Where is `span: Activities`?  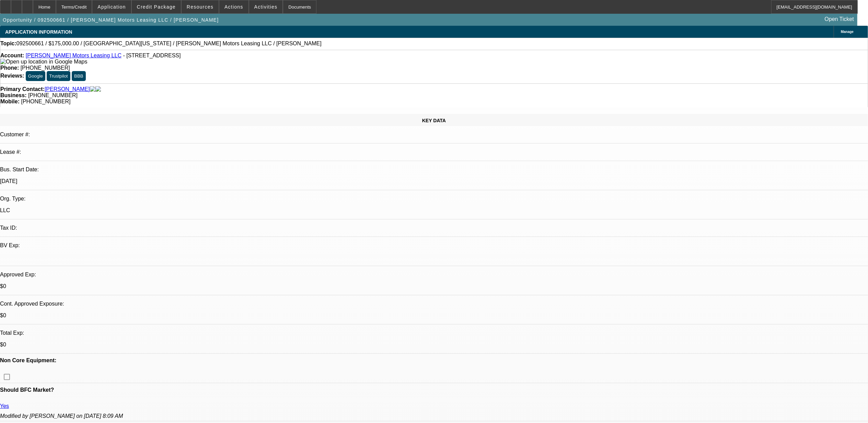 span: Activities is located at coordinates (266, 7).